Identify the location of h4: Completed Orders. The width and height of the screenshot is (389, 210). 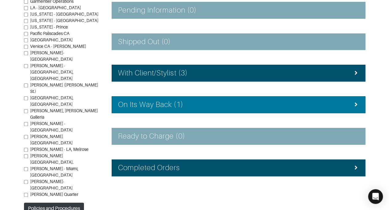
(149, 168).